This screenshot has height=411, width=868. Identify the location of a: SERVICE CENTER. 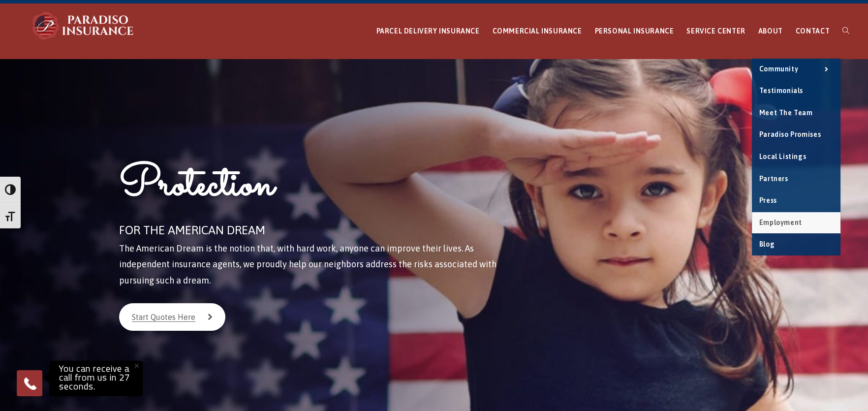
(715, 31).